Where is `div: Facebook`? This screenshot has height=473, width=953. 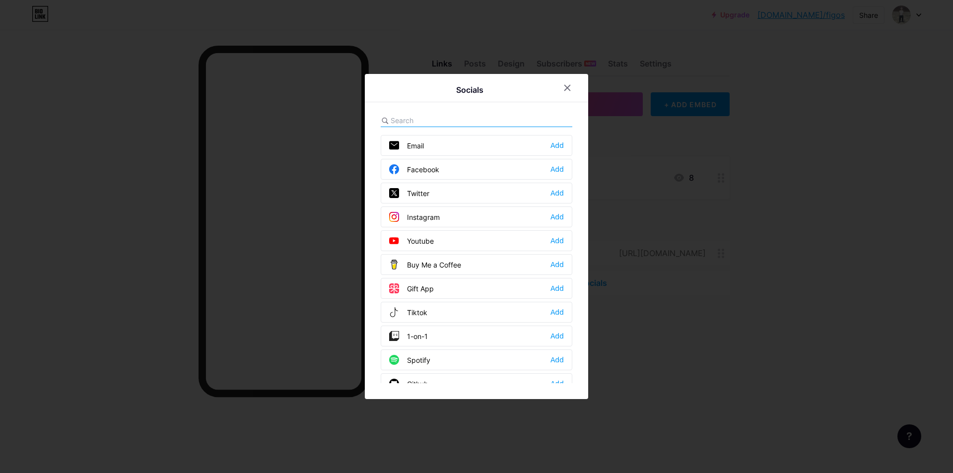
div: Facebook is located at coordinates (414, 169).